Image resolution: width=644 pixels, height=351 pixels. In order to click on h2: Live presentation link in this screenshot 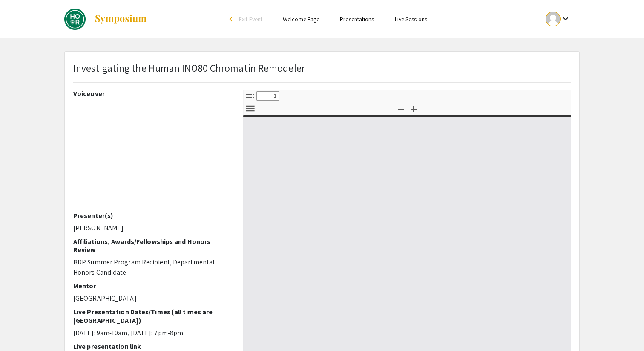, I will do `click(152, 347)`.